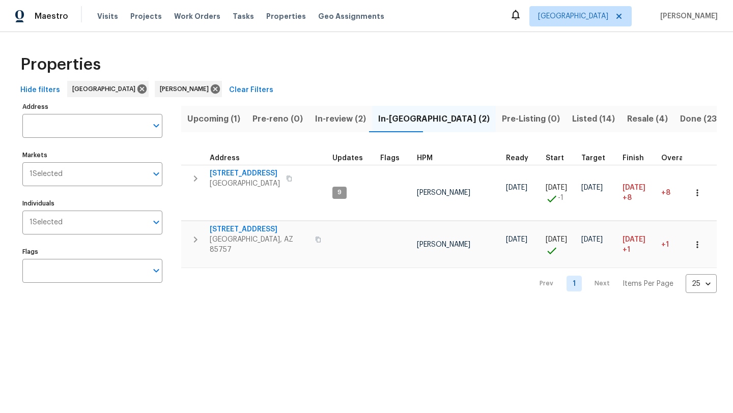 Image resolution: width=733 pixels, height=413 pixels. I want to click on span: Finish, so click(633, 158).